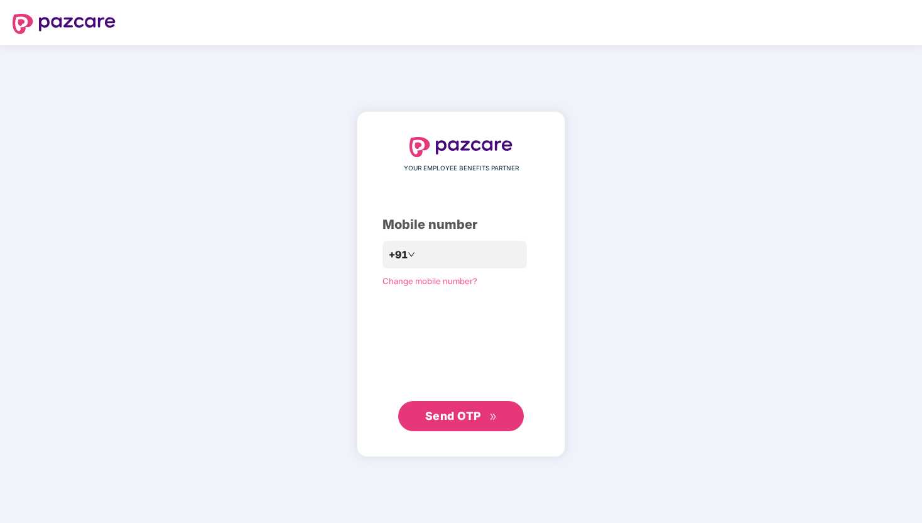 The width and height of the screenshot is (922, 523). I want to click on a: Change mobile number?, so click(430, 281).